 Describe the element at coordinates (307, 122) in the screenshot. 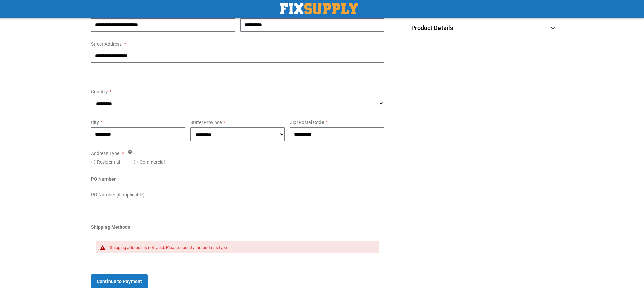

I see `span: Zip/Postal Code` at that location.